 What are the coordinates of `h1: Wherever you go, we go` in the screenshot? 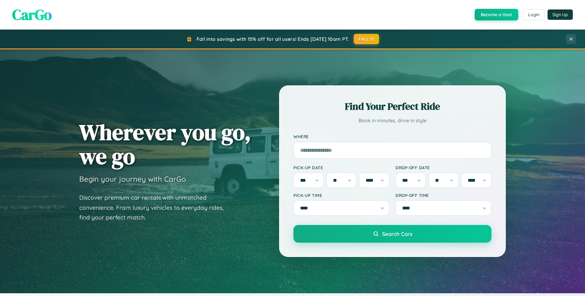 It's located at (165, 144).